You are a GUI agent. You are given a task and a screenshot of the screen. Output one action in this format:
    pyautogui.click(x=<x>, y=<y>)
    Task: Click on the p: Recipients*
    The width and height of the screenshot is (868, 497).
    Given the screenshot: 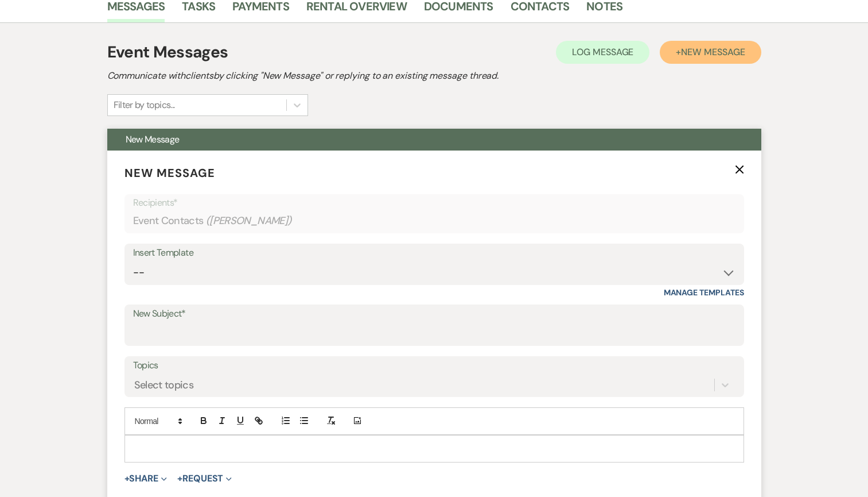 What is the action you would take?
    pyautogui.click(x=434, y=203)
    